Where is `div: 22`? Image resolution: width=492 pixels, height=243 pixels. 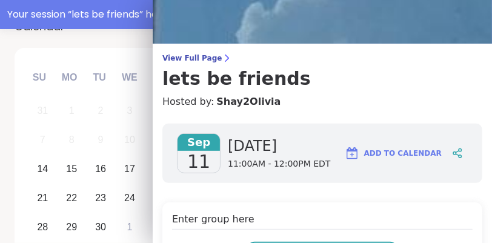
div: 22 is located at coordinates (71, 197).